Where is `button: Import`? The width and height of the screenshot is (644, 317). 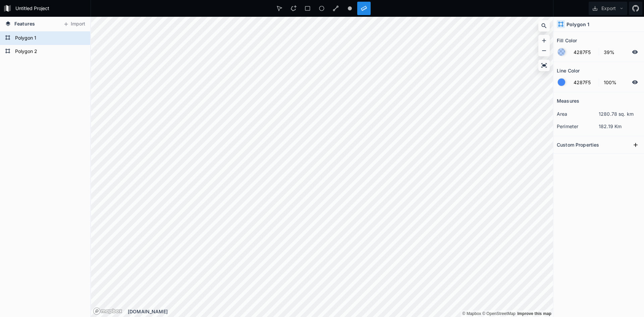
button: Import is located at coordinates (74, 24).